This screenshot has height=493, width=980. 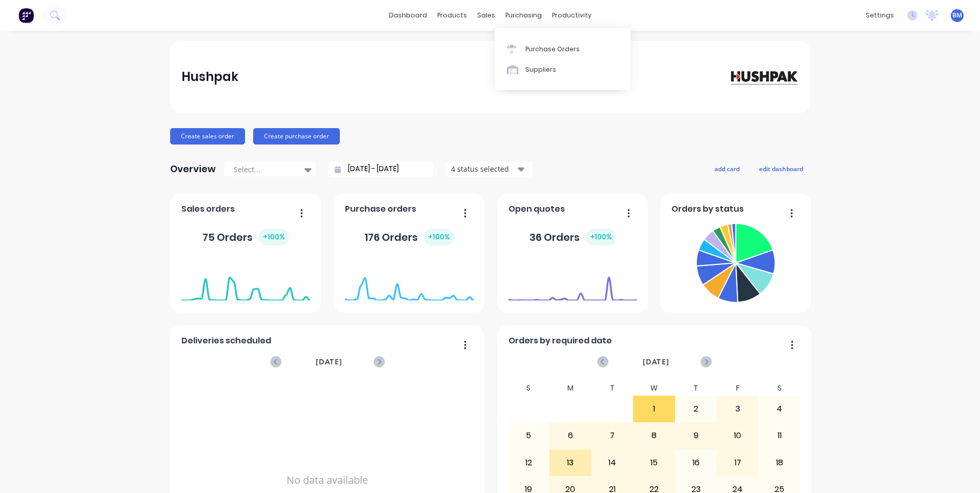 I want to click on div: 2, so click(x=696, y=409).